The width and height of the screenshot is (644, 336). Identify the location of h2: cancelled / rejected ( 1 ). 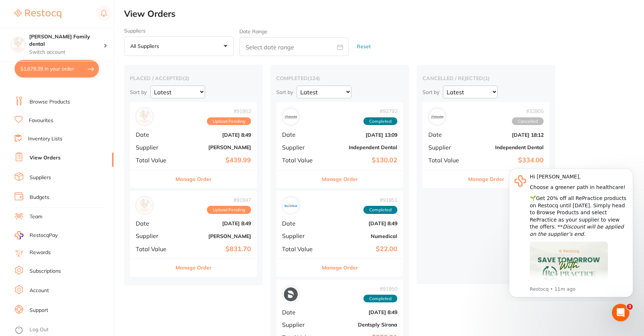
(487, 78).